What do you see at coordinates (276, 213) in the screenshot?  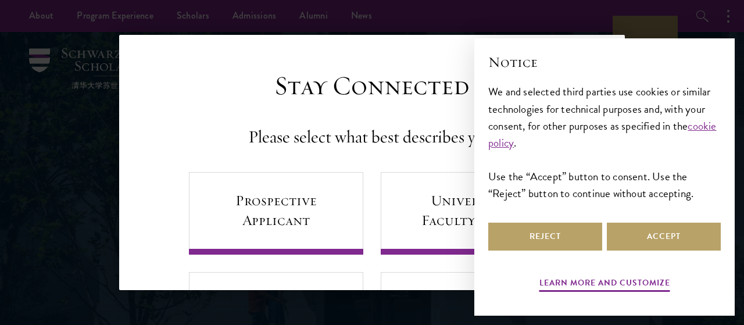 I see `a: Prospective Applicant` at bounding box center [276, 213].